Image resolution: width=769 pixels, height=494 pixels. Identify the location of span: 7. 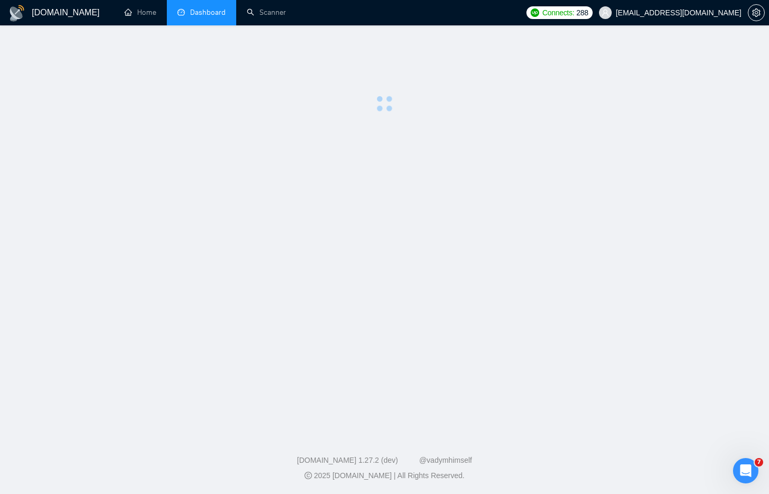
(759, 463).